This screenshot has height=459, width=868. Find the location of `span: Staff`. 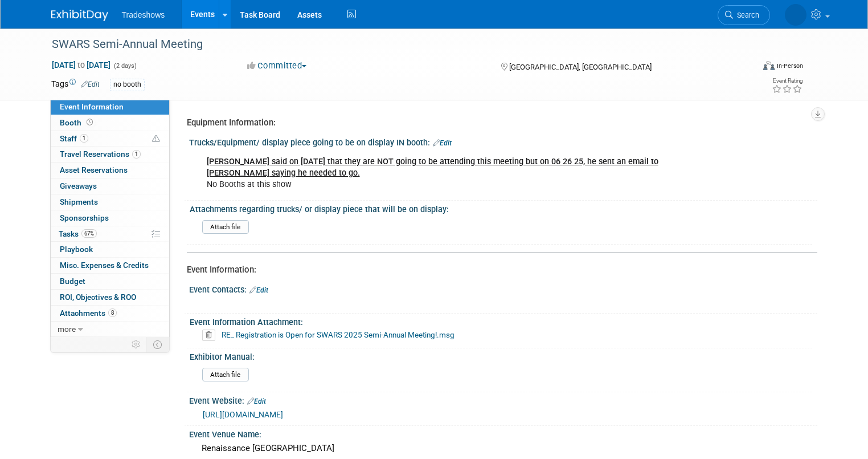

span: Staff is located at coordinates (74, 139).